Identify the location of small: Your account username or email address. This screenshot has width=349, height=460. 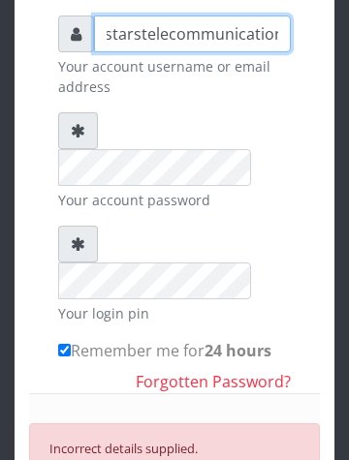
(174, 77).